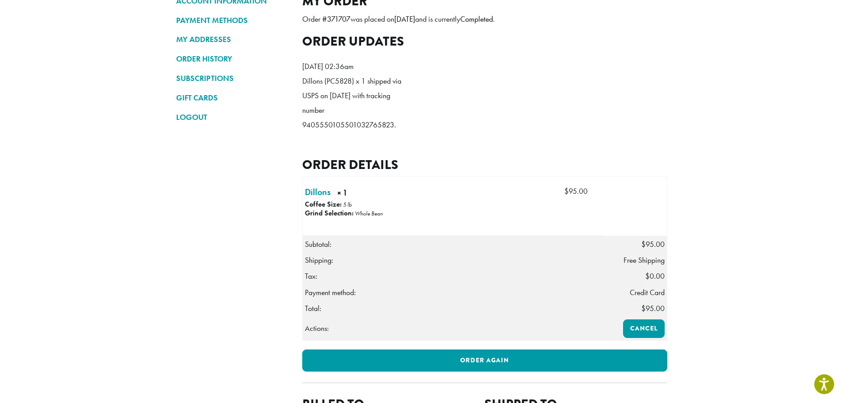 This screenshot has width=843, height=403. Describe the element at coordinates (485, 41) in the screenshot. I see `h2: Order updates` at that location.